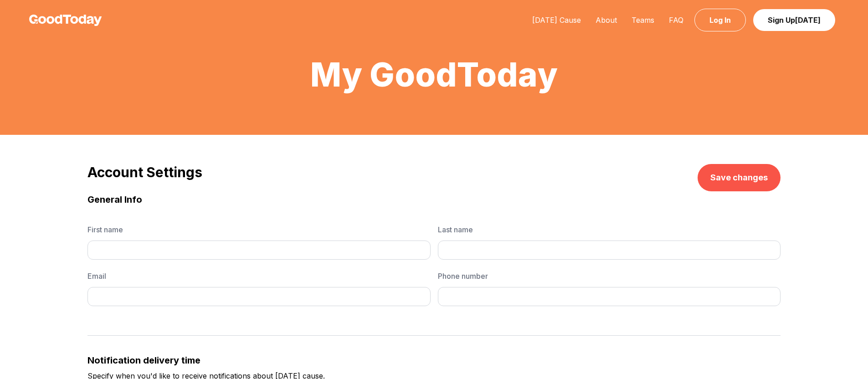 The width and height of the screenshot is (868, 379). I want to click on span: Last name, so click(609, 229).